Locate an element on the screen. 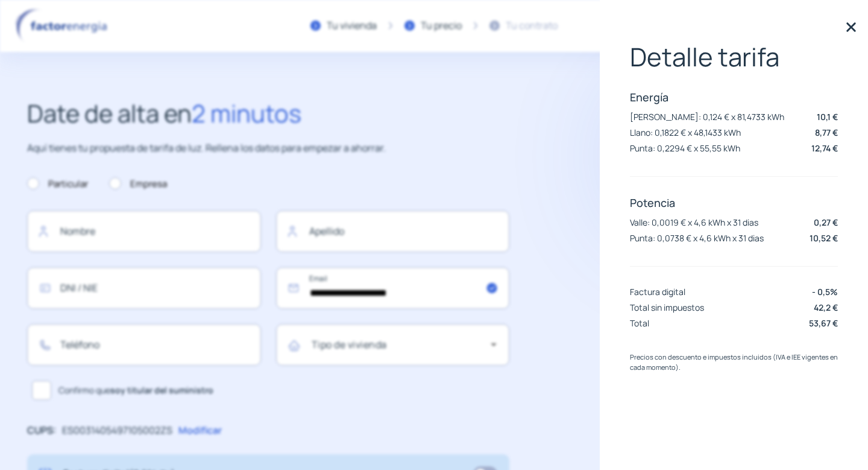 This screenshot has height=470, width=868. p: Detalle tarifa is located at coordinates (733, 57).